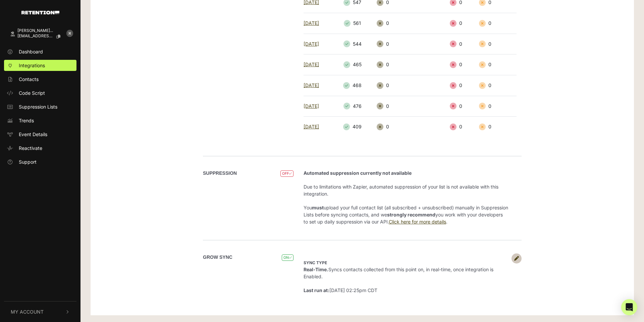 The width and height of the screenshot is (644, 322). What do you see at coordinates (27, 161) in the screenshot?
I see `span: Support` at bounding box center [27, 161].